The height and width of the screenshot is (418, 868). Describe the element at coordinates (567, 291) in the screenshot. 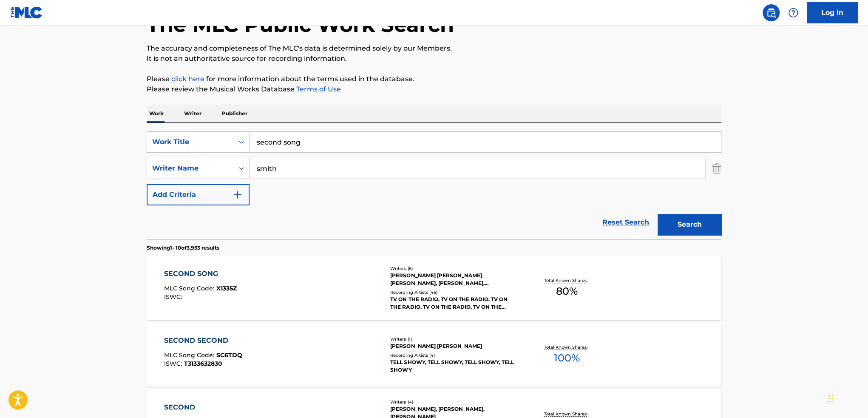

I see `span: 80 %` at that location.